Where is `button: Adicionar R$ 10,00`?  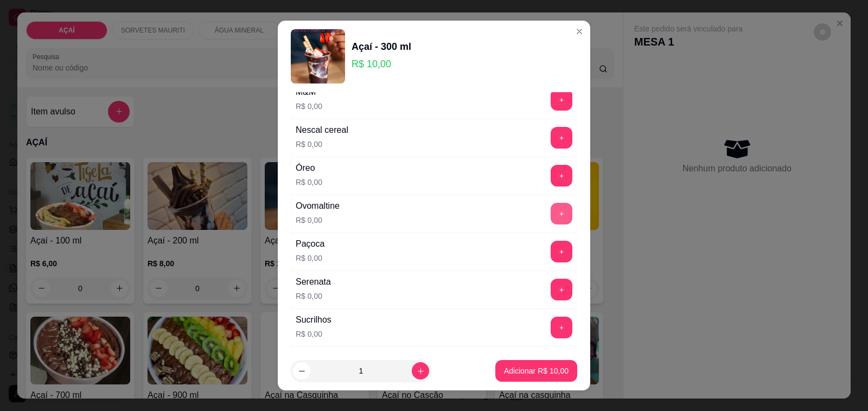
button: Adicionar R$ 10,00 is located at coordinates (536, 371).